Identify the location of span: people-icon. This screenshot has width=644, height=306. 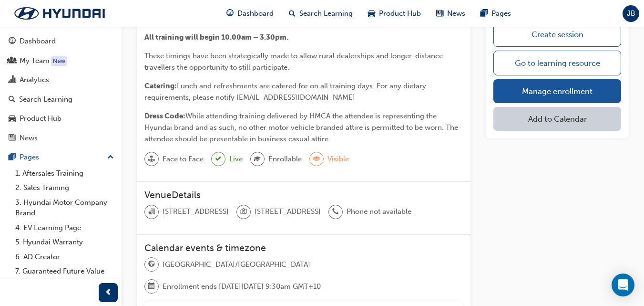
(12, 61).